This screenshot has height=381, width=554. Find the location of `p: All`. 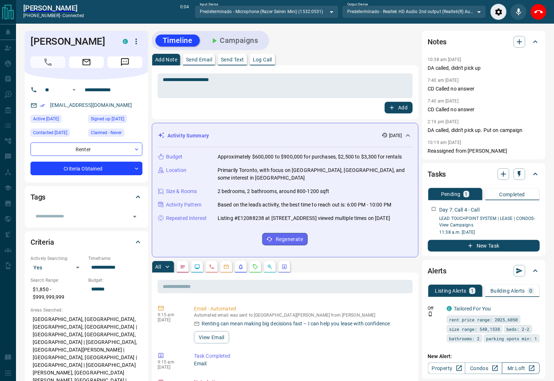

p: All is located at coordinates (158, 267).